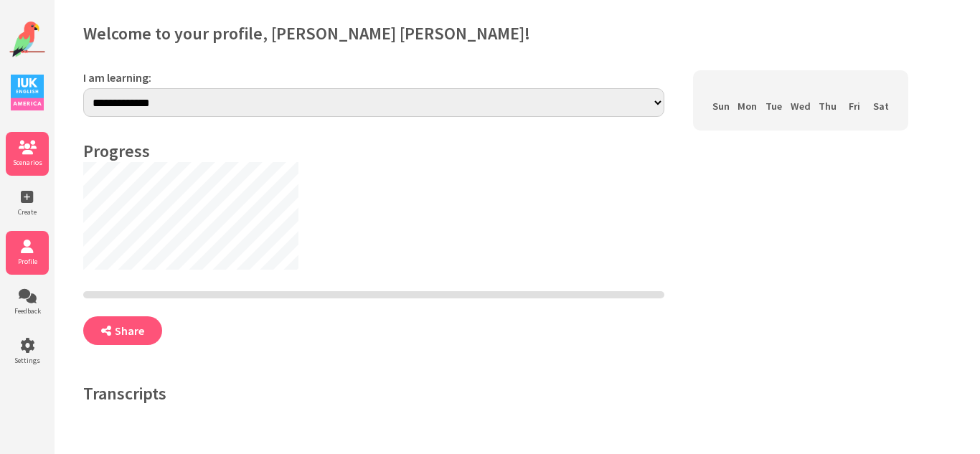  What do you see at coordinates (27, 310) in the screenshot?
I see `span: Feedback` at bounding box center [27, 310].